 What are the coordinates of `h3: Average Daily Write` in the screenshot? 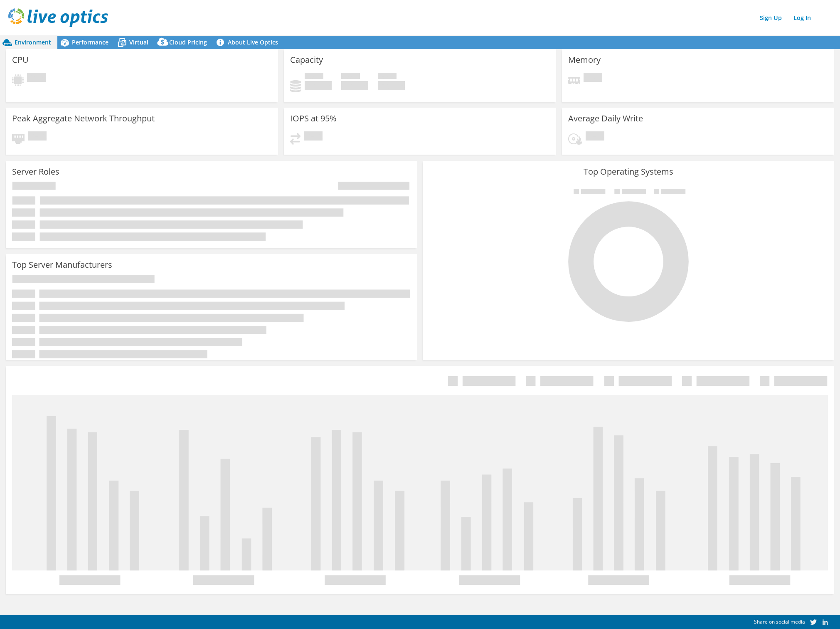 It's located at (606, 119).